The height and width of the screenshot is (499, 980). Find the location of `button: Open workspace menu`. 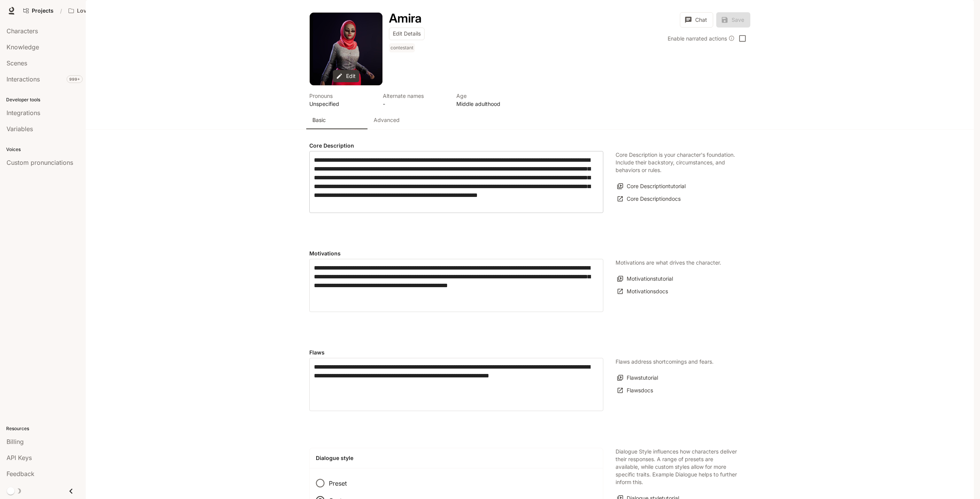

button: Open workspace menu is located at coordinates (97, 11).